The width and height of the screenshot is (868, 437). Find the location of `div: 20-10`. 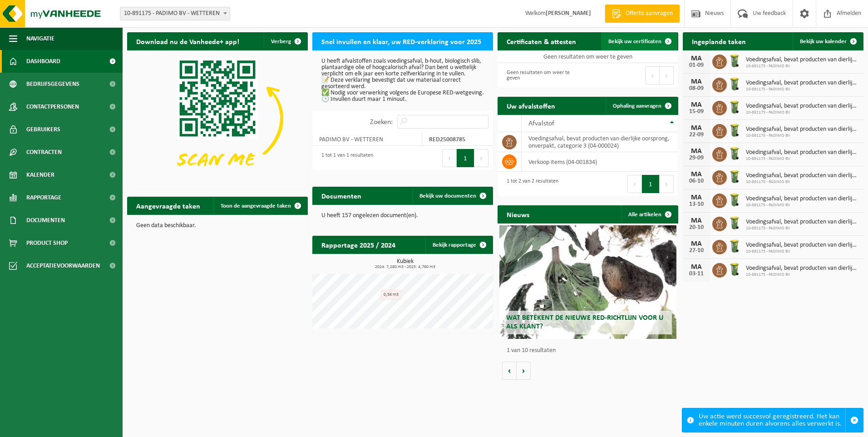

div: 20-10 is located at coordinates (696, 228).